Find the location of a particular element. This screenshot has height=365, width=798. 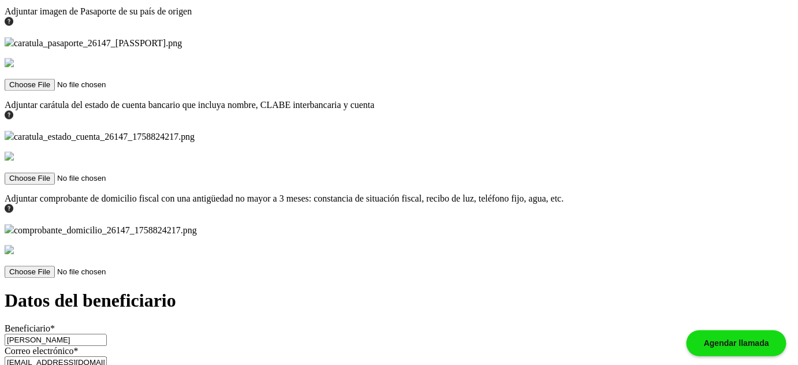

div: Agendar llamada is located at coordinates (736, 343).